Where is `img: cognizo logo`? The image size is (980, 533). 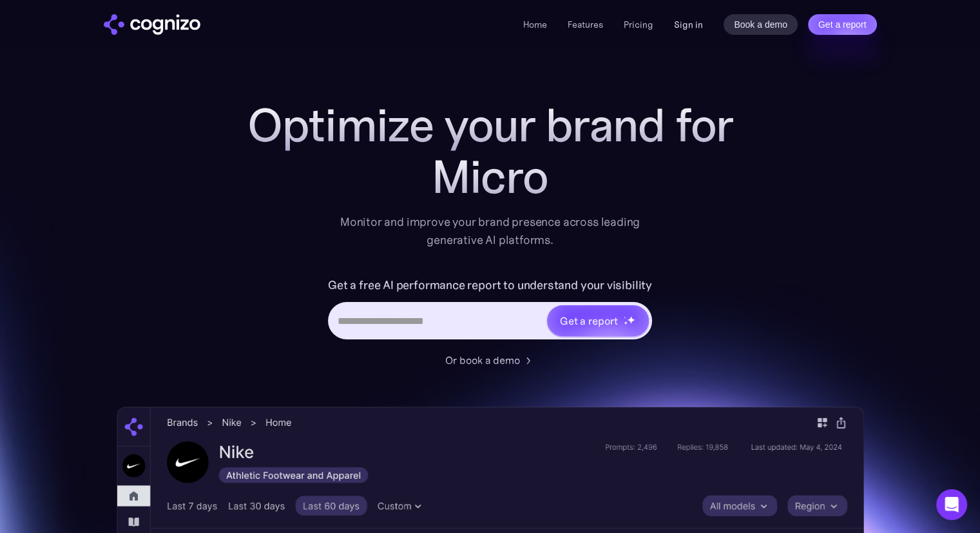 img: cognizo logo is located at coordinates (152, 24).